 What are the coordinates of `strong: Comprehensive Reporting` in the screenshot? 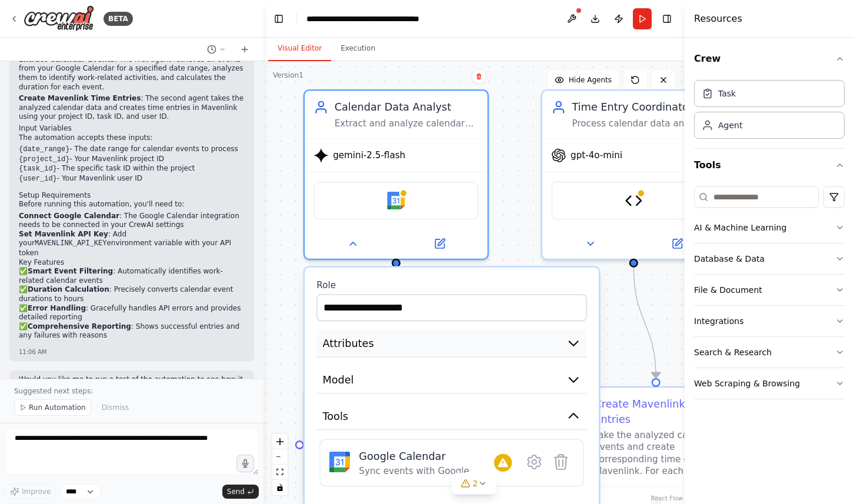 It's located at (80, 326).